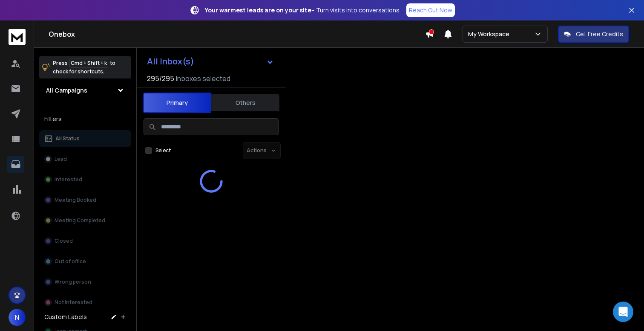  Describe the element at coordinates (17, 37) in the screenshot. I see `img: logo` at that location.